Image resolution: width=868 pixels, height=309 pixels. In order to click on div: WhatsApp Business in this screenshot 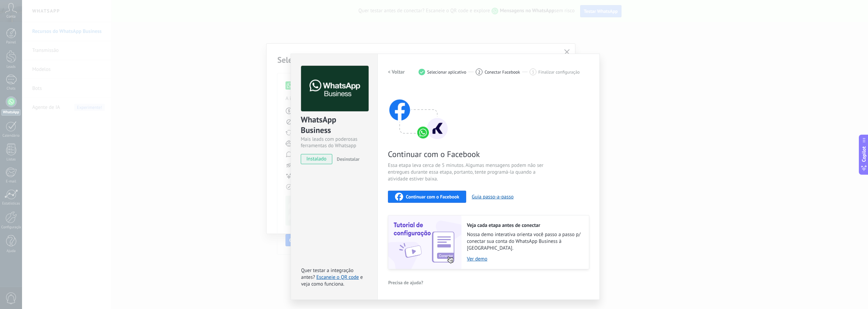, I will do `click(334, 125)`.